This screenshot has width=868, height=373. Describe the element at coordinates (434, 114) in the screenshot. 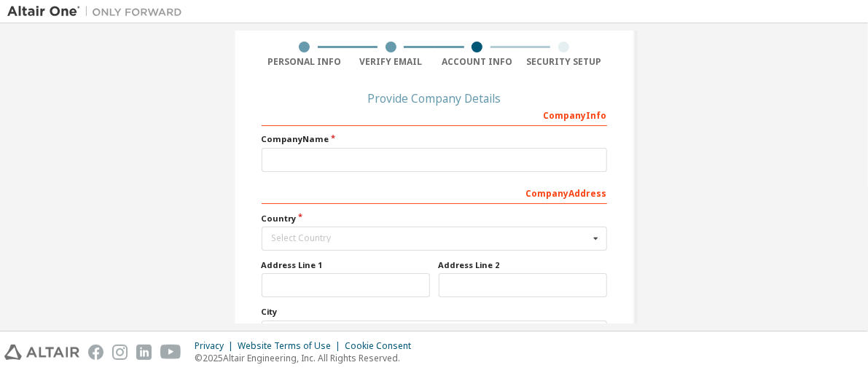

I see `div: Company Info` at that location.